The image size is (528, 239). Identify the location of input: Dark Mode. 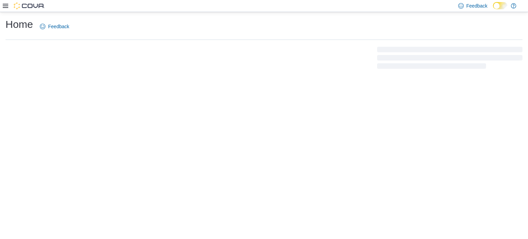
(500, 5).